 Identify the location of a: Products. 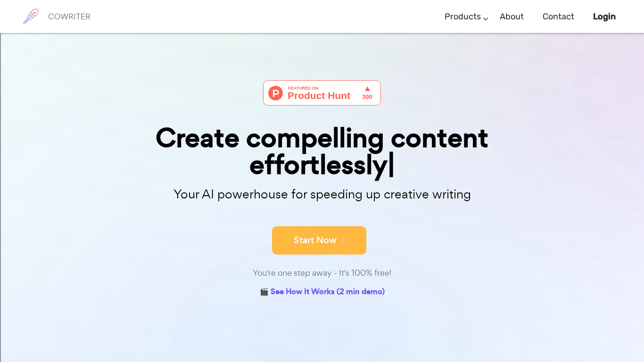
(462, 17).